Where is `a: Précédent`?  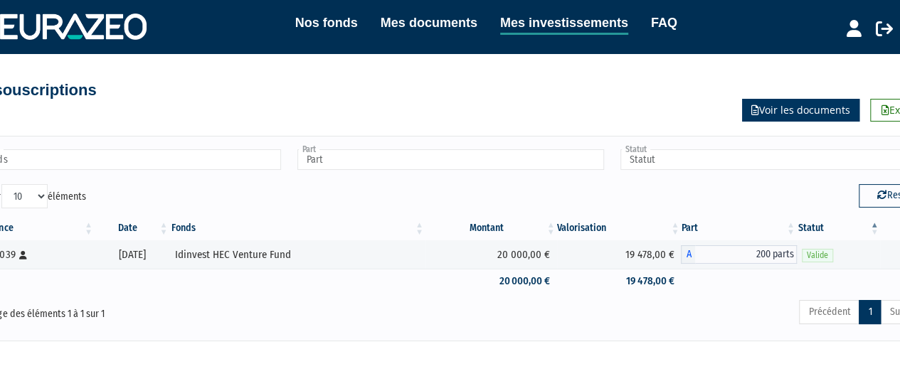
a: Précédent is located at coordinates (828, 312).